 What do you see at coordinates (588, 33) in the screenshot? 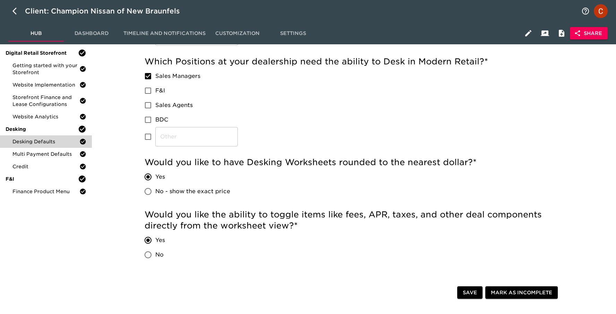
I see `button: Share` at bounding box center [588, 33].